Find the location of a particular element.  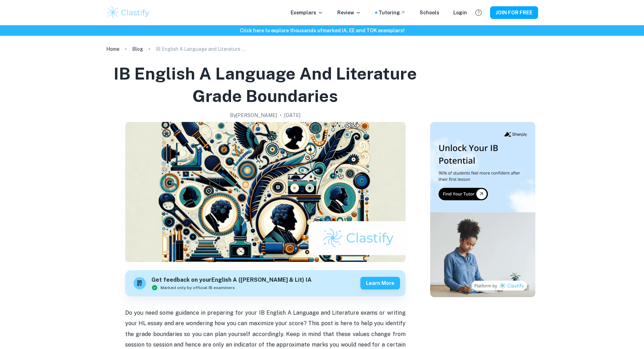

a: Blog is located at coordinates (137, 49).